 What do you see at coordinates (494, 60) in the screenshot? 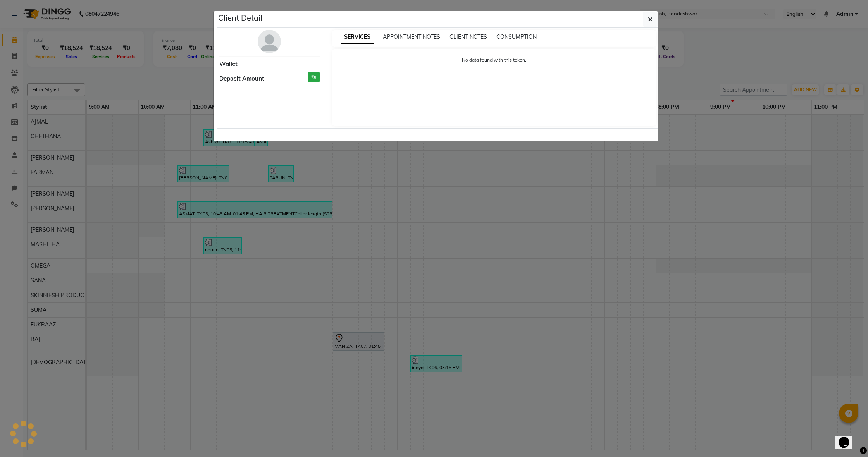
I see `p: No data found with this token.` at bounding box center [494, 60].